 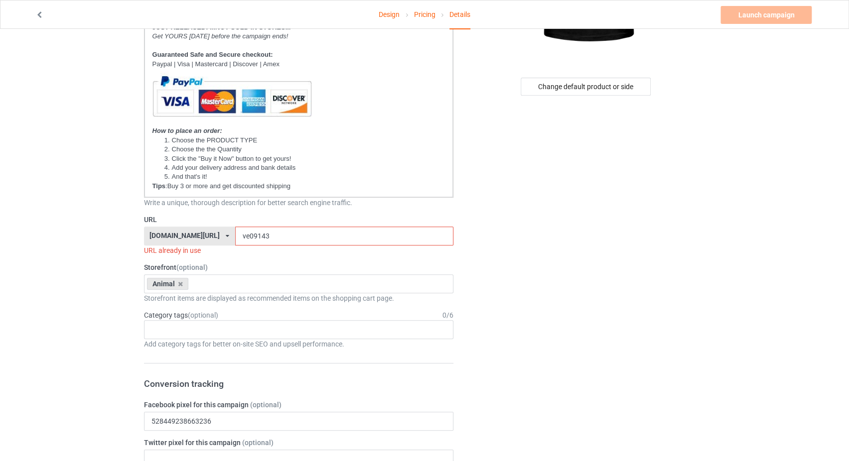 I want to click on li: Choose the the Quantity, so click(x=303, y=149).